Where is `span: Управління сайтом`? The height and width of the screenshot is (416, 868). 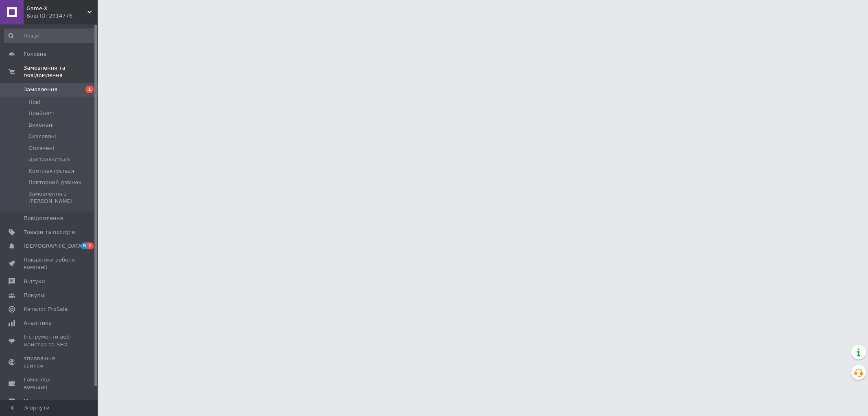
span: Управління сайтом is located at coordinates (50, 362).